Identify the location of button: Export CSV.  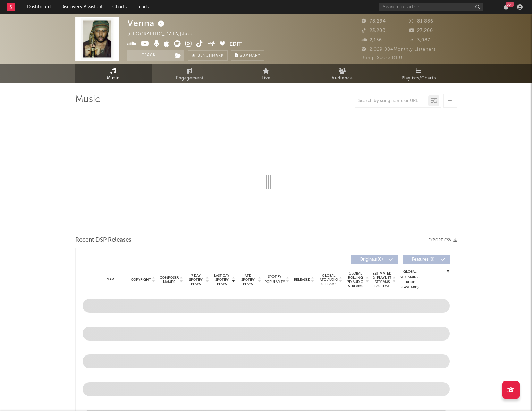
(442, 240).